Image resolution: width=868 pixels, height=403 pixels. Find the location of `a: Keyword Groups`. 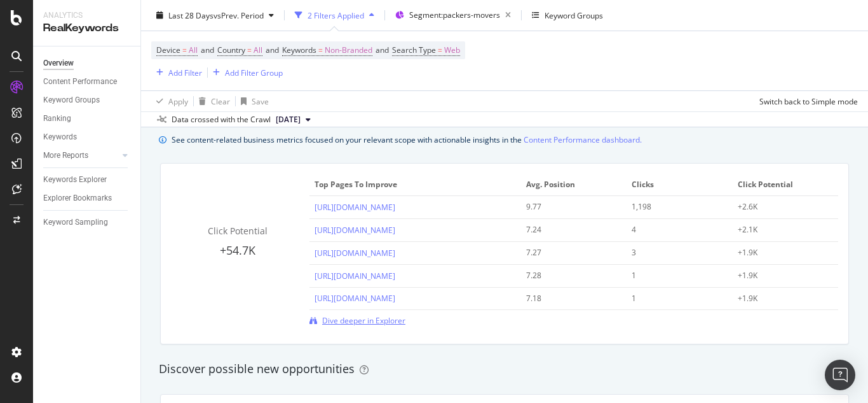

a: Keyword Groups is located at coordinates (87, 100).